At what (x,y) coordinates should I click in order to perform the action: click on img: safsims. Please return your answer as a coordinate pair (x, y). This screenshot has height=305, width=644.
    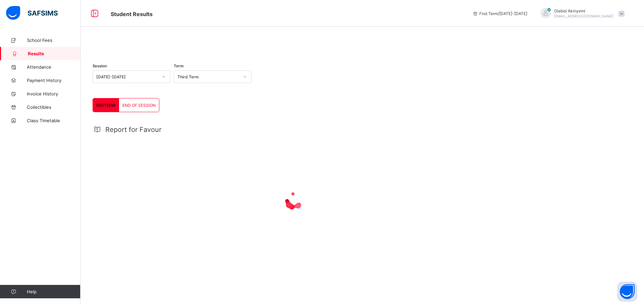
    Looking at the image, I should click on (32, 13).